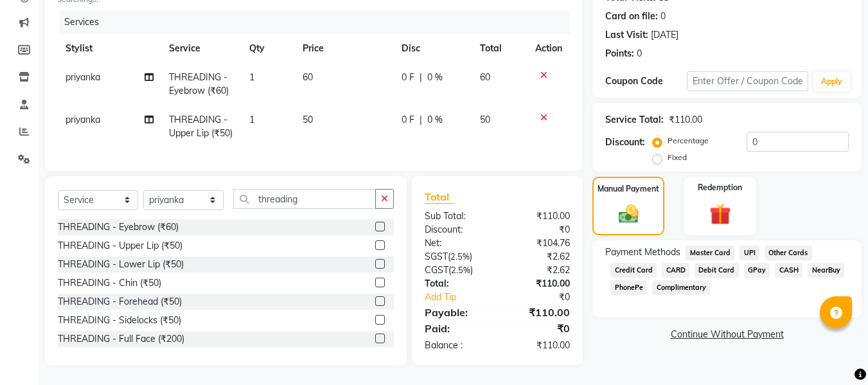 Image resolution: width=868 pixels, height=385 pixels. Describe the element at coordinates (456, 217) in the screenshot. I see `div: Sub Total:` at that location.